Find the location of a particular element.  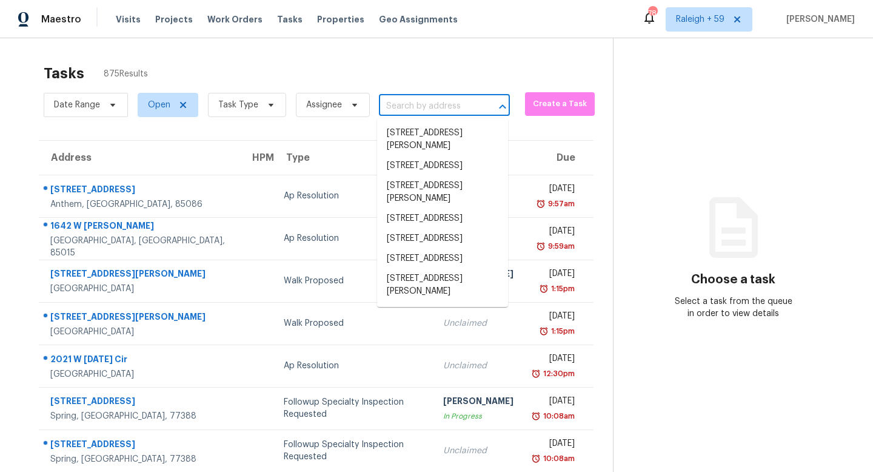

div: 9:57am is located at coordinates (560, 204).